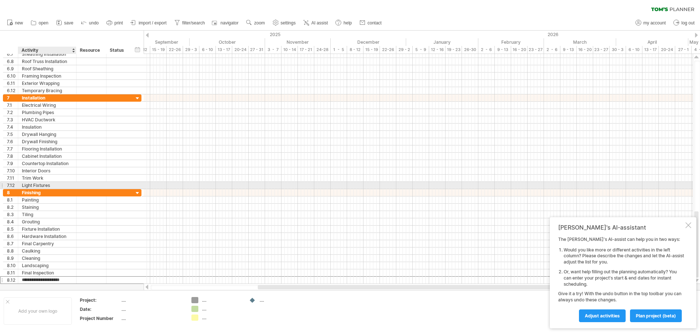 The width and height of the screenshot is (700, 332). Describe the element at coordinates (40, 23) in the screenshot. I see `a: open` at that location.